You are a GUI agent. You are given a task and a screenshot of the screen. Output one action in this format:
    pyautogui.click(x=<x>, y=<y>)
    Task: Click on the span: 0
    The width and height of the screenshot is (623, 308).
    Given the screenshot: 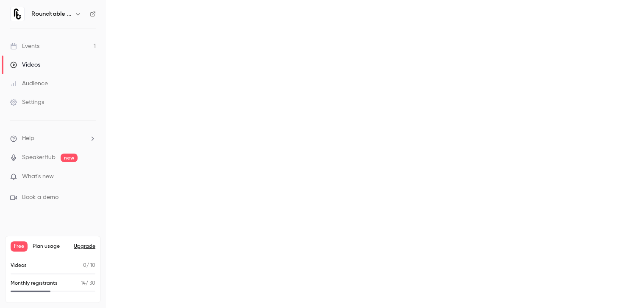 What is the action you would take?
    pyautogui.click(x=85, y=265)
    